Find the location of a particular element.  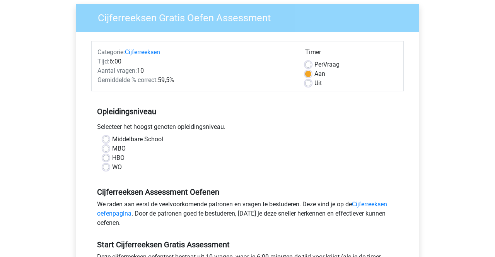

h5: Cijferreeksen Assessment Oefenen is located at coordinates (247, 192).